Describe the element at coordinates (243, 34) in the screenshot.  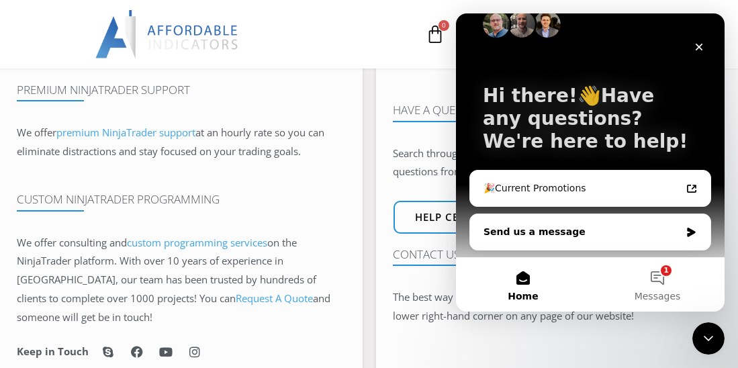
I see `div: Close` at that location.